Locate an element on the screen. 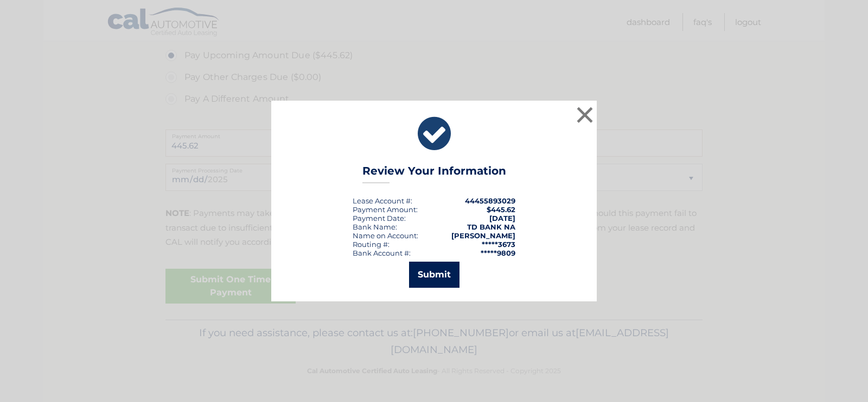 Image resolution: width=868 pixels, height=402 pixels. div: Routing #: is located at coordinates (371, 244).